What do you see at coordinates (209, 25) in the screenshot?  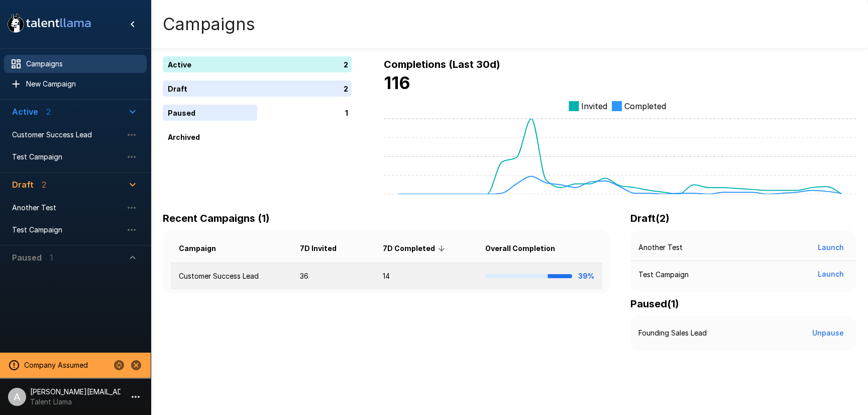 I see `h4: Campaigns` at bounding box center [209, 25].